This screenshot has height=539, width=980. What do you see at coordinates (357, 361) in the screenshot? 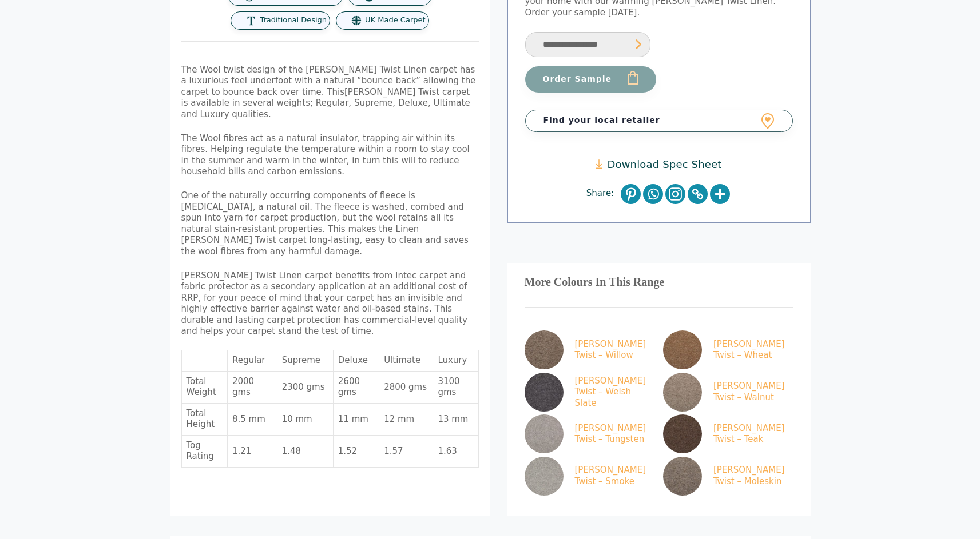
I see `td: Deluxe` at bounding box center [357, 361].